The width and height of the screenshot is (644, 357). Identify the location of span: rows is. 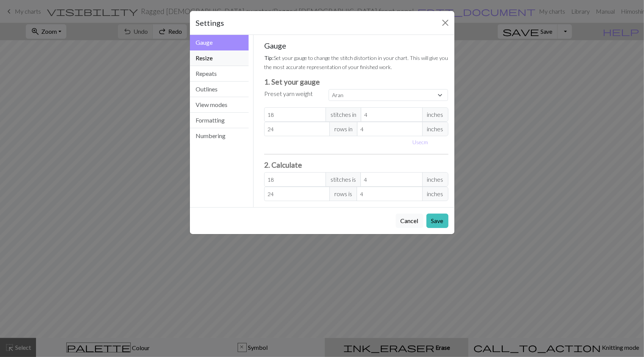
(343, 194).